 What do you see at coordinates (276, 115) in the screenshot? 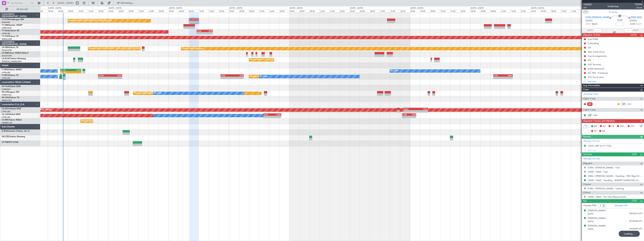
I see `div: CYBG` at bounding box center [276, 115].